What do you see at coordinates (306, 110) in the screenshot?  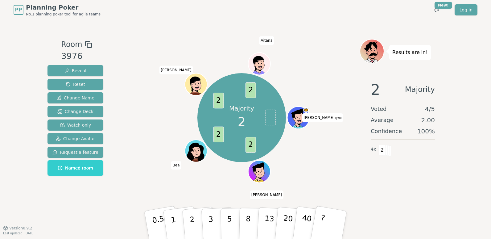 I see `span: Alba is the host` at bounding box center [306, 110].